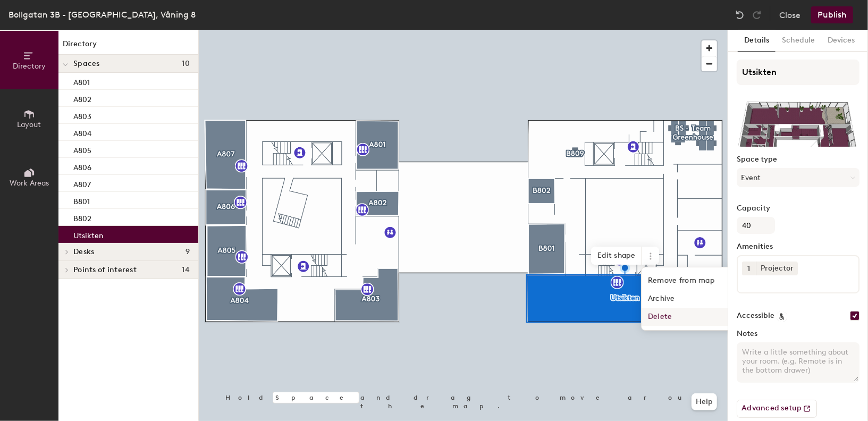  Describe the element at coordinates (689, 317) in the screenshot. I see `span: Delete` at that location.